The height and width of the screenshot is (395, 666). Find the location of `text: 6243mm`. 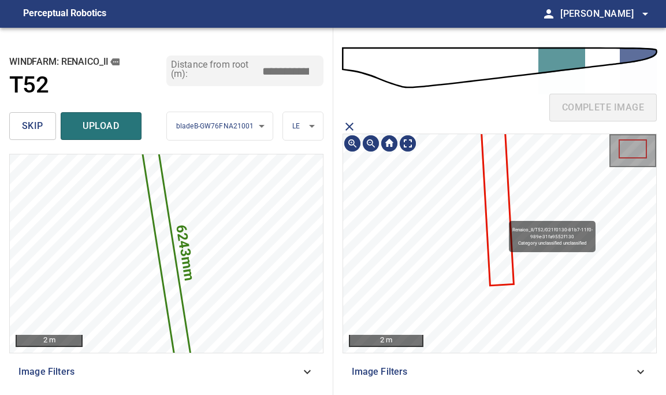

text: 6243mm is located at coordinates (185, 252).